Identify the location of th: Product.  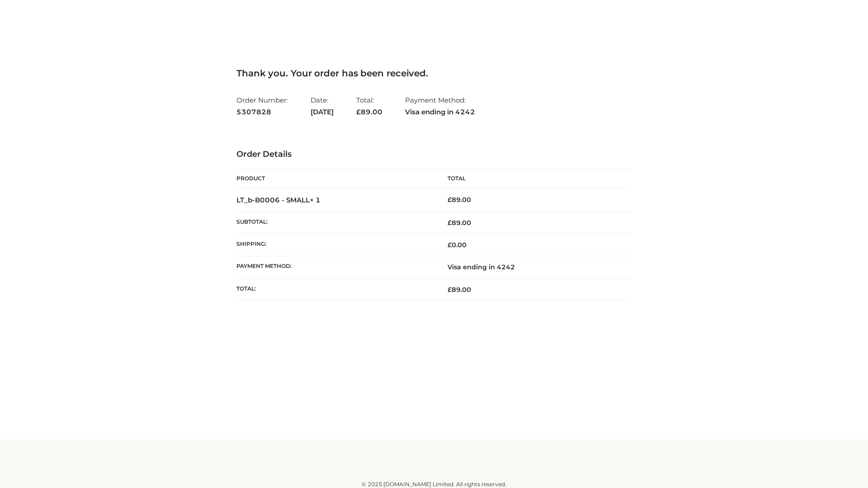
(335, 179).